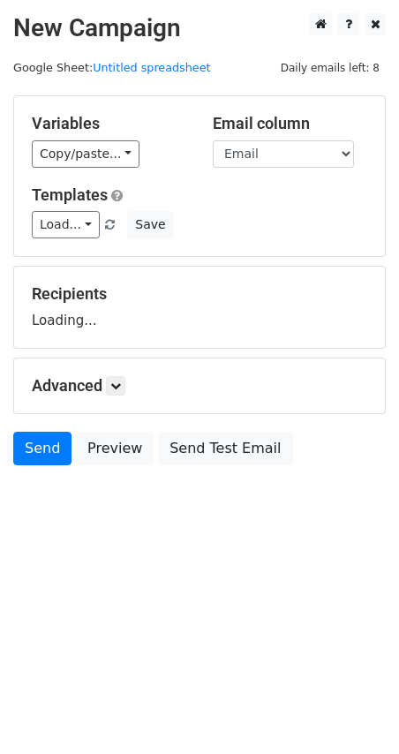 The width and height of the screenshot is (399, 754). Describe the element at coordinates (150, 224) in the screenshot. I see `button: Save` at that location.